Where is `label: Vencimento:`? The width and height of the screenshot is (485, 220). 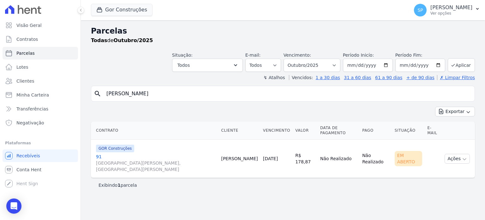
label: Vencimento: is located at coordinates (297, 55).